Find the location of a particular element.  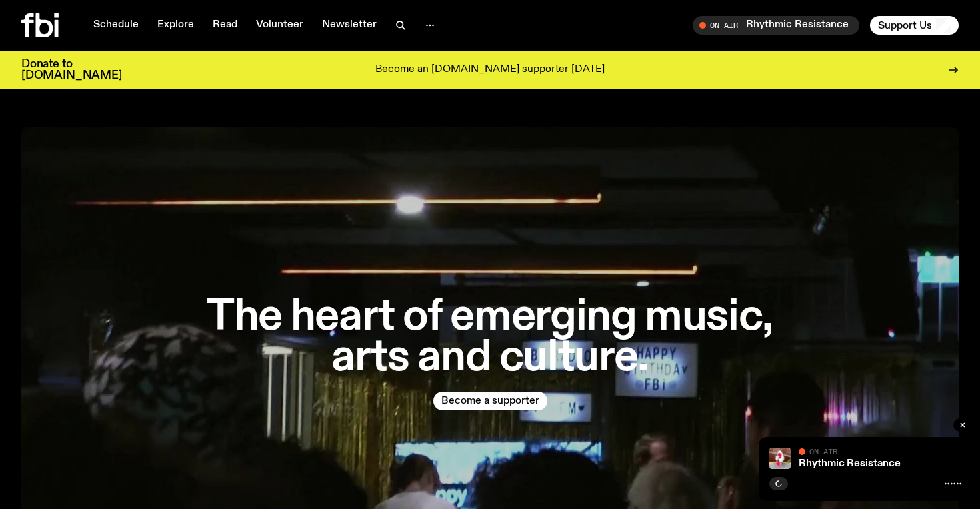

button: On AirRhythmic Resistance is located at coordinates (776, 25).